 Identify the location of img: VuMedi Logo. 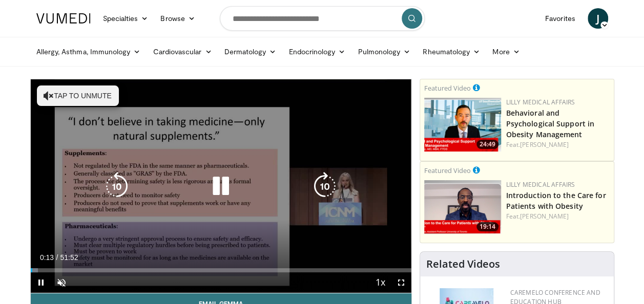
(64, 18).